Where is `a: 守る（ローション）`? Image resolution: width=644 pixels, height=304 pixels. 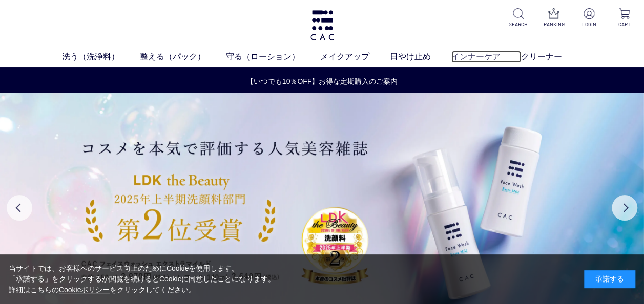 a: 守る（ローション） is located at coordinates (273, 57).